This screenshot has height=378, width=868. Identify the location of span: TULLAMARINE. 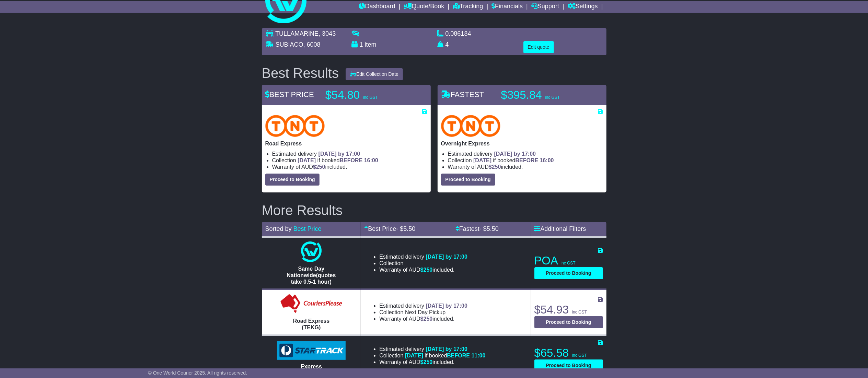
(296, 34).